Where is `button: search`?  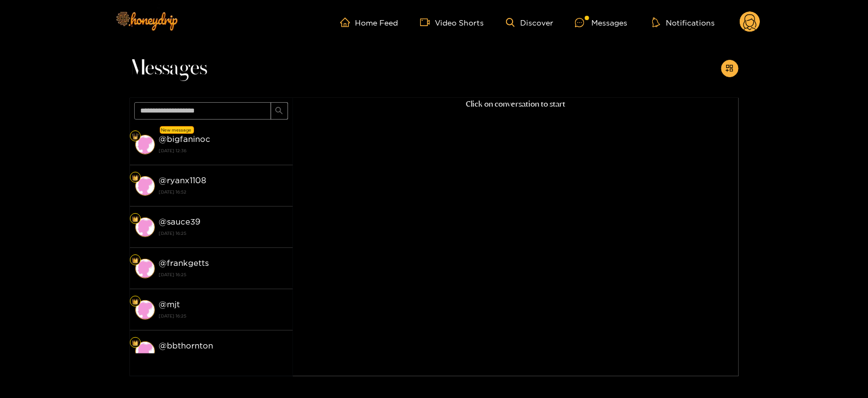
button: search is located at coordinates (279, 111).